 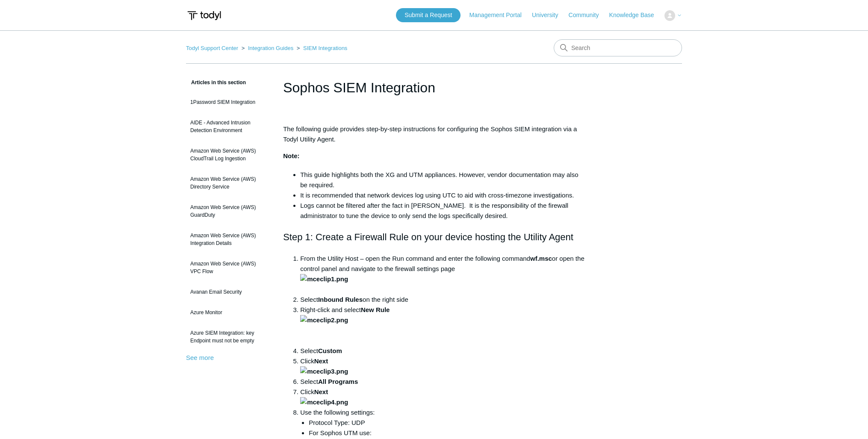 What do you see at coordinates (324, 320) in the screenshot?
I see `img: mceclip2.png` at bounding box center [324, 320].